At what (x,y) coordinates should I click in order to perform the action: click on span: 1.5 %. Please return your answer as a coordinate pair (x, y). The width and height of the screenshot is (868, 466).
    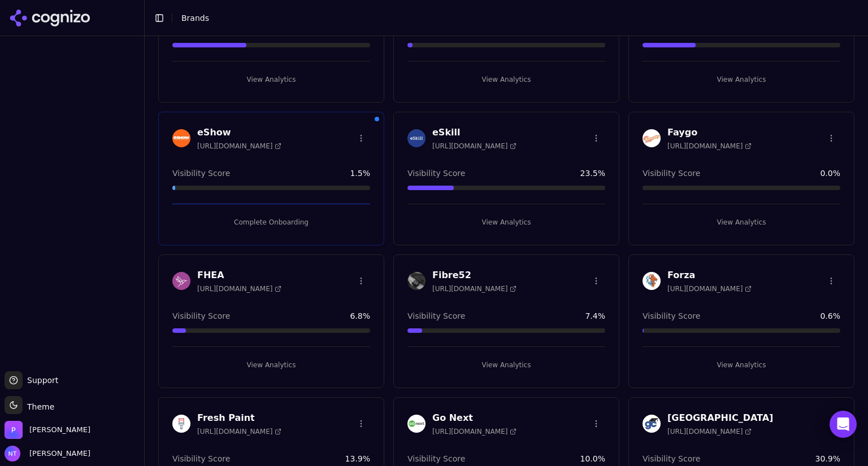
    Looking at the image, I should click on (360, 173).